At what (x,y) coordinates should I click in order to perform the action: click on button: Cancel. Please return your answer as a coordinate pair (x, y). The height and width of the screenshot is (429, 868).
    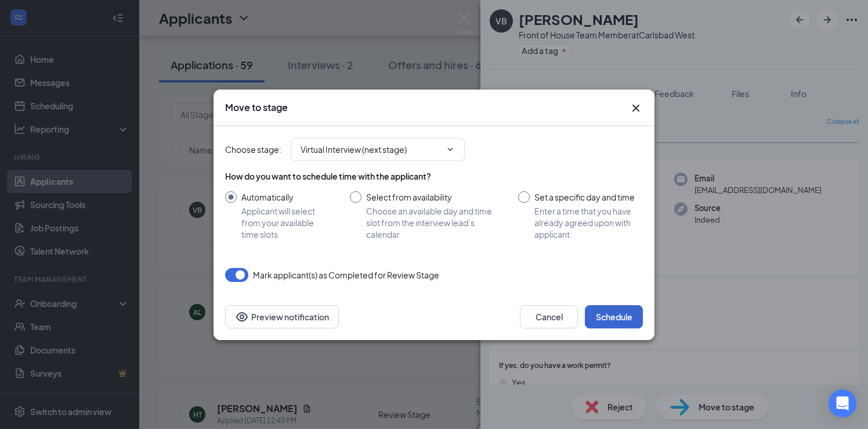
    Looking at the image, I should click on (549, 317).